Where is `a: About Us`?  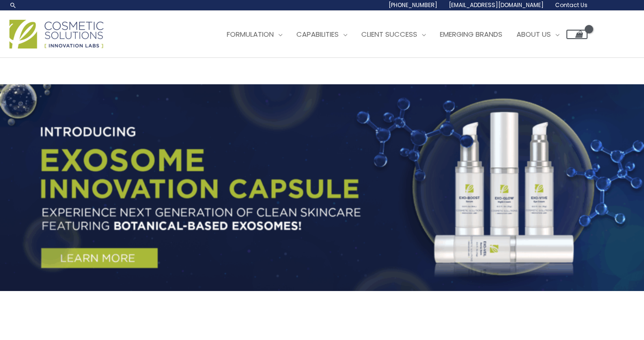
a: About Us is located at coordinates (538, 35).